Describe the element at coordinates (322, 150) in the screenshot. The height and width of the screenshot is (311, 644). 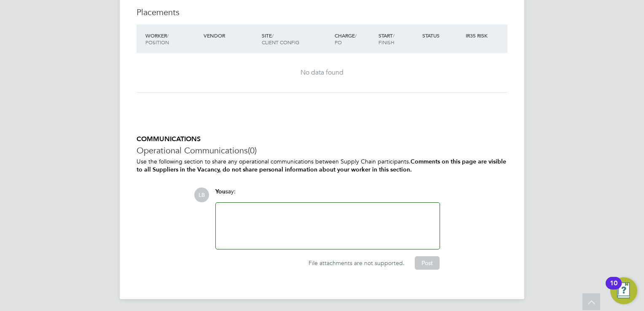
I see `h3: Operational Communications` at that location.